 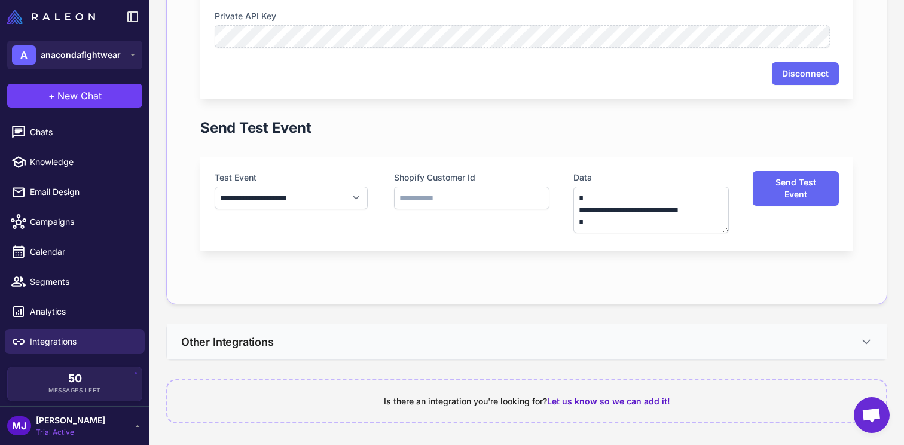 I want to click on a: Chats, so click(x=75, y=132).